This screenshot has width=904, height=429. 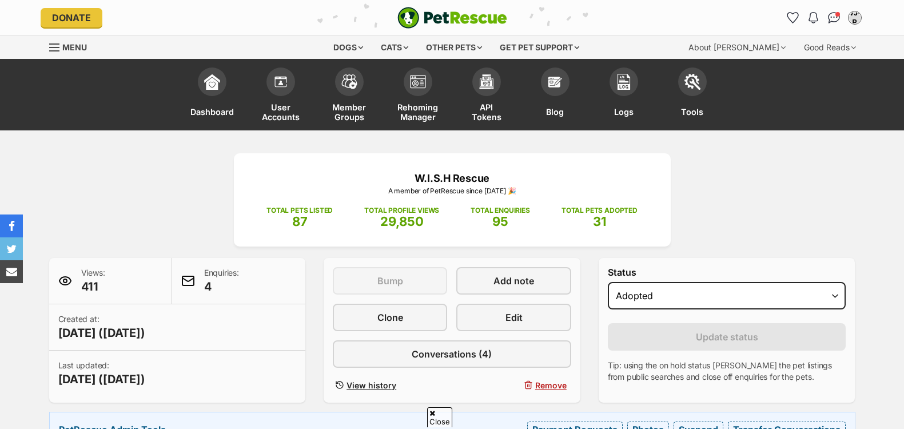 I want to click on p: TOTAL PETS LISTED, so click(x=300, y=210).